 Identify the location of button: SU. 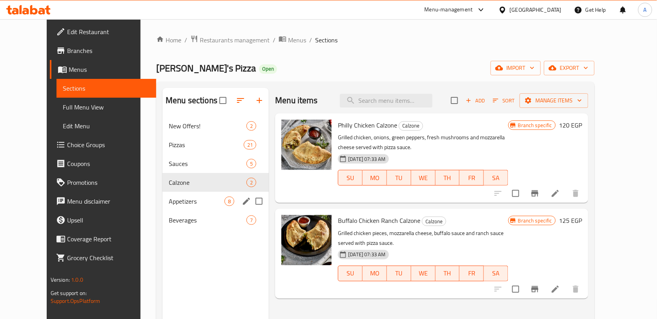
(350, 178).